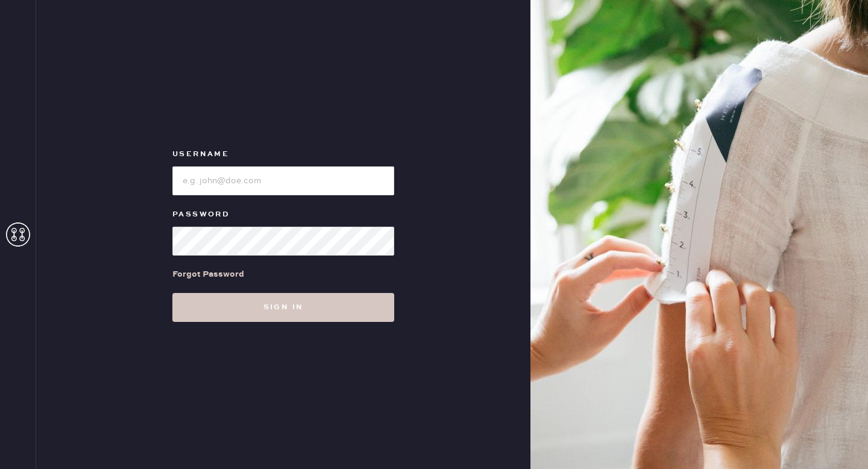 The width and height of the screenshot is (868, 469). I want to click on input: e.g. john@doe.com, so click(283, 181).